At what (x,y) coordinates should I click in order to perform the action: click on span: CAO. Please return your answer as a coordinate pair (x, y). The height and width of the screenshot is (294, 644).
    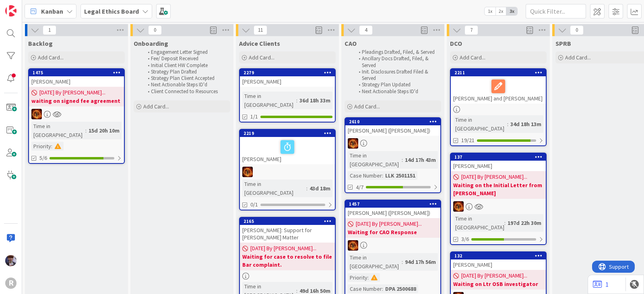
    Looking at the image, I should click on (351, 43).